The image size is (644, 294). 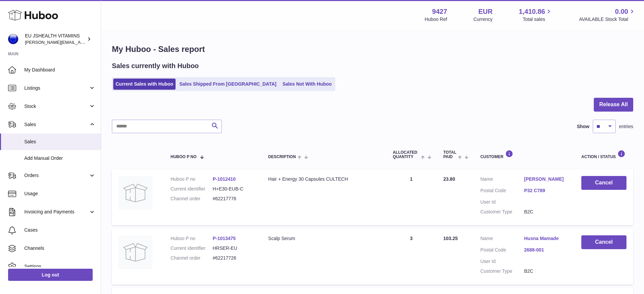 What do you see at coordinates (440, 11) in the screenshot?
I see `strong: 9427` at bounding box center [440, 11].